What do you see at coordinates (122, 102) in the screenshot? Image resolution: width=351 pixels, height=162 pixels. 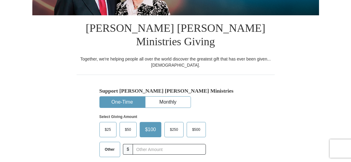 I see `button: One-Time` at bounding box center [122, 102].